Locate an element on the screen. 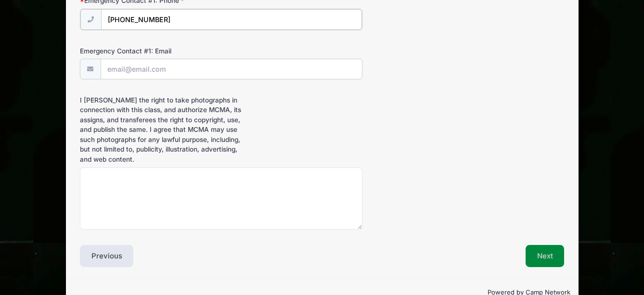  input: email@email.com is located at coordinates (232, 69).